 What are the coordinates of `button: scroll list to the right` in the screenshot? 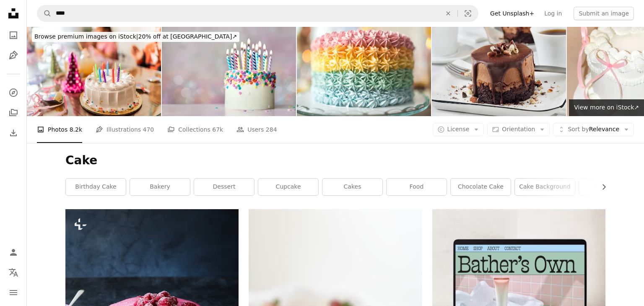 It's located at (601, 187).